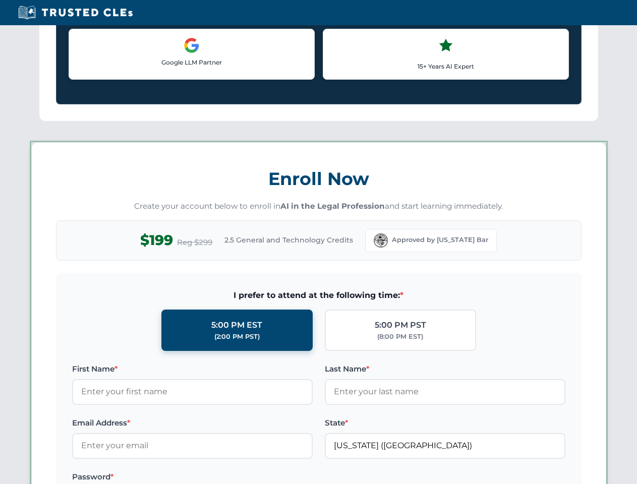  I want to click on strong: AI in the Legal Profession, so click(333, 206).